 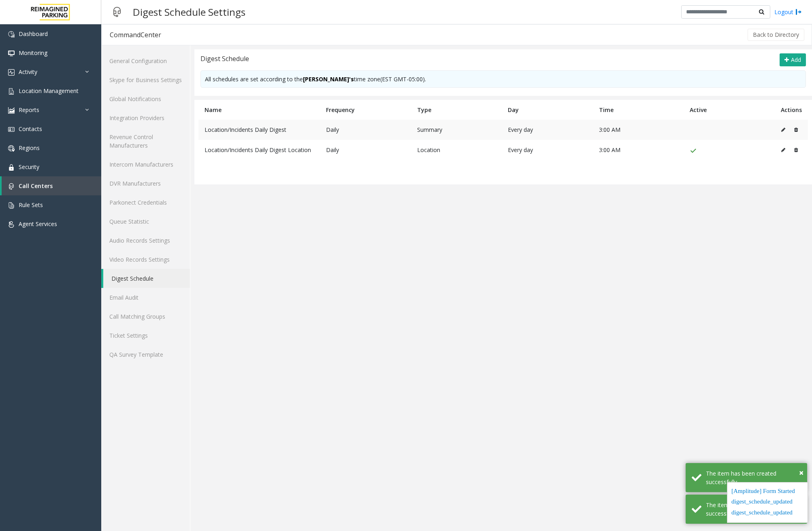 What do you see at coordinates (145, 240) in the screenshot?
I see `a: Audio Records Settings` at bounding box center [145, 240].